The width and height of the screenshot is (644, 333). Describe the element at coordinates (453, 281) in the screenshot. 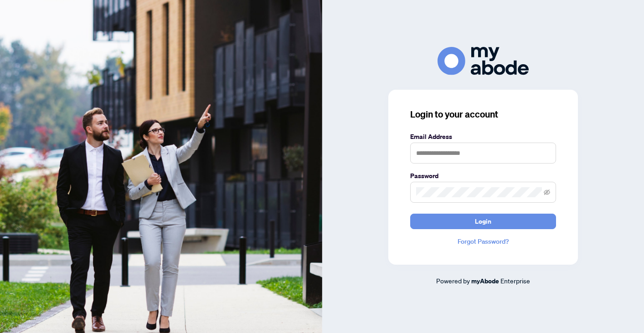

I see `span: Powered by` at that location.